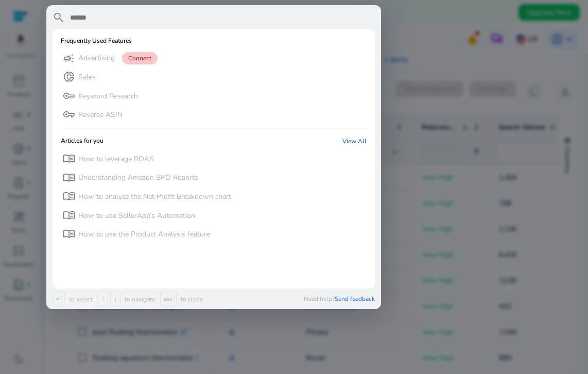 The width and height of the screenshot is (588, 374). I want to click on span: vpn_key, so click(69, 114).